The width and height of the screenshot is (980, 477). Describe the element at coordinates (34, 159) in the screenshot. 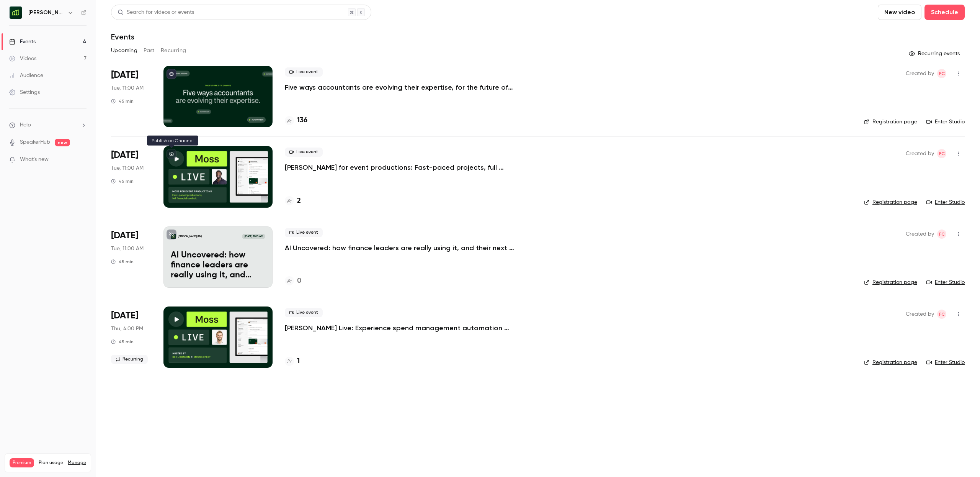

I see `span: What's new` at that location.